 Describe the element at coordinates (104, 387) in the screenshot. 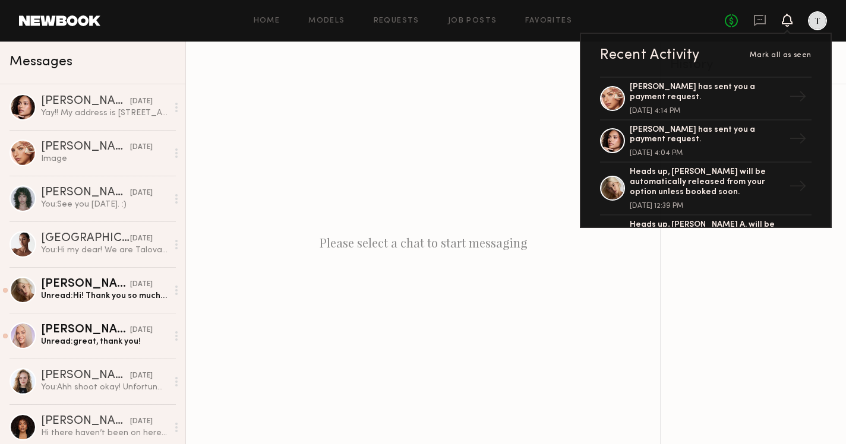

I see `div: You: Ahh shoot okay! Unfortunately we already have the studio and team booked. Next time :(` at that location.